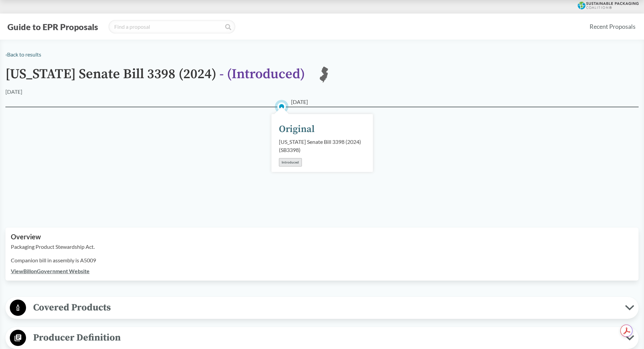  What do you see at coordinates (23, 54) in the screenshot?
I see `a: ‹Back to results` at bounding box center [23, 54].